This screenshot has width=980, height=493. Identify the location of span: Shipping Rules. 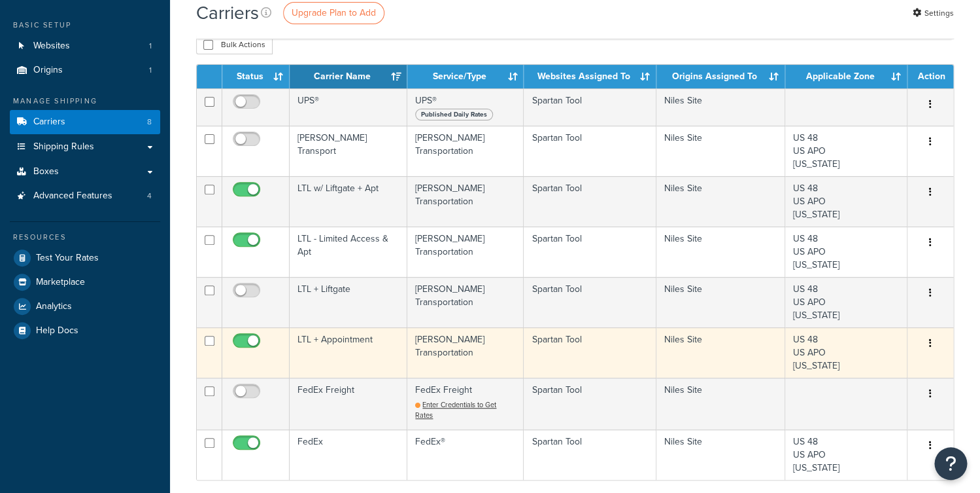
(63, 147).